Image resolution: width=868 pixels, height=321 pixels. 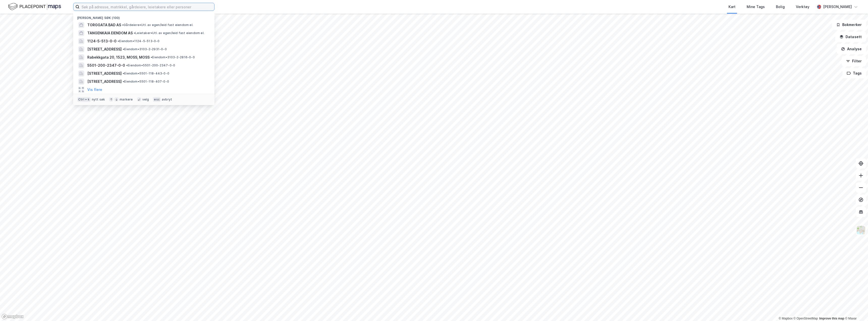 I want to click on span: Gårdeiere • Utl. av egen/leid fast eiendom el., so click(x=158, y=25).